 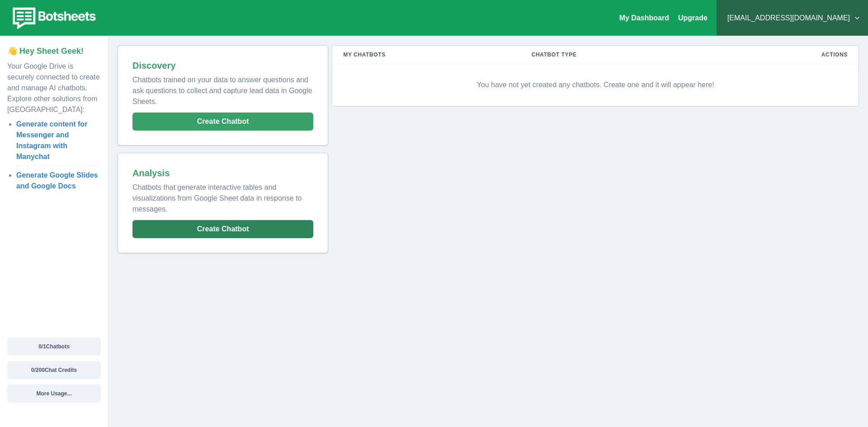 I want to click on h2: Analysis, so click(x=223, y=173).